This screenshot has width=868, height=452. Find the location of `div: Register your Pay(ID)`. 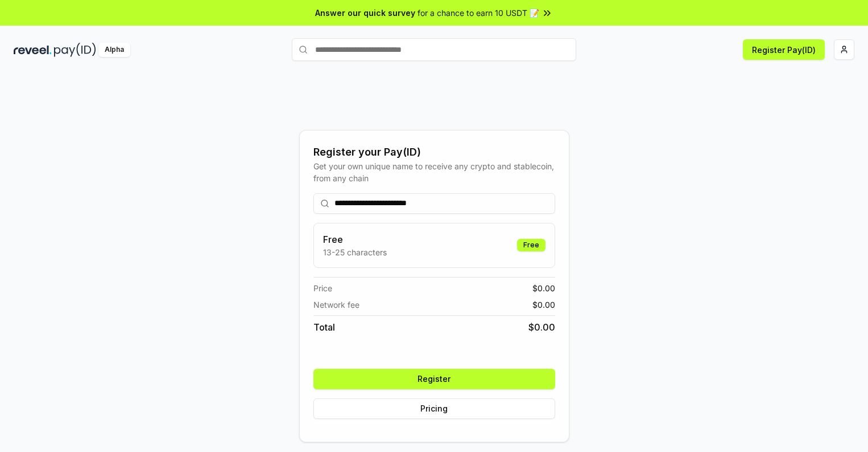

div: Register your Pay(ID) is located at coordinates (434, 152).